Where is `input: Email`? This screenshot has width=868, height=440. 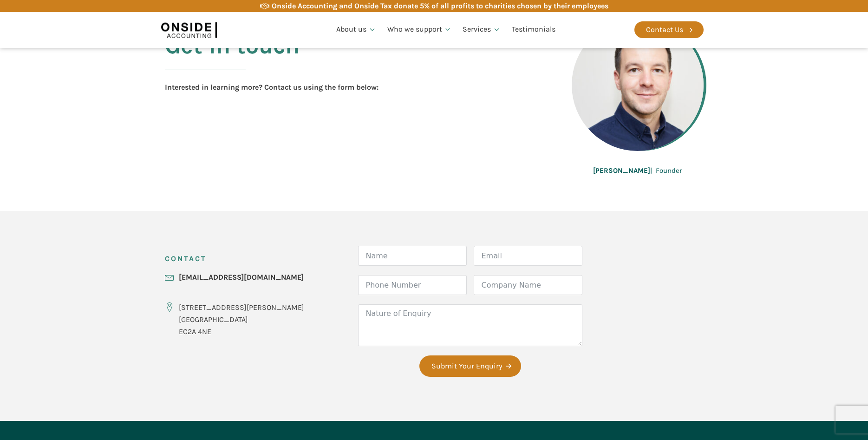
input: Email is located at coordinates (528, 256).